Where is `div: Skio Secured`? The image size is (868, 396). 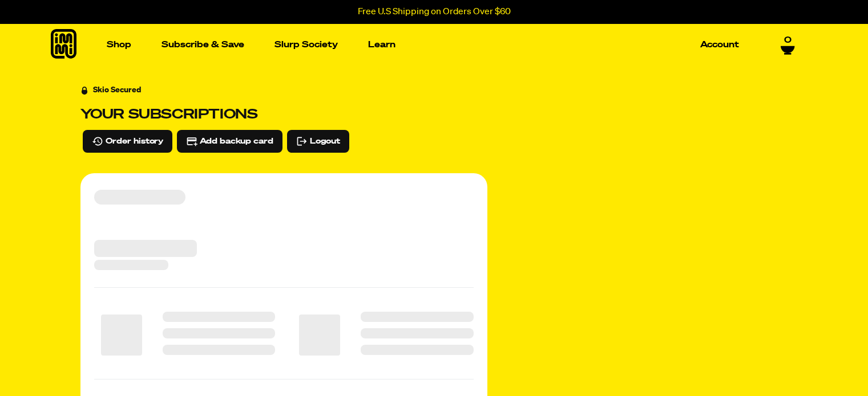
div: Skio Secured is located at coordinates (117, 90).